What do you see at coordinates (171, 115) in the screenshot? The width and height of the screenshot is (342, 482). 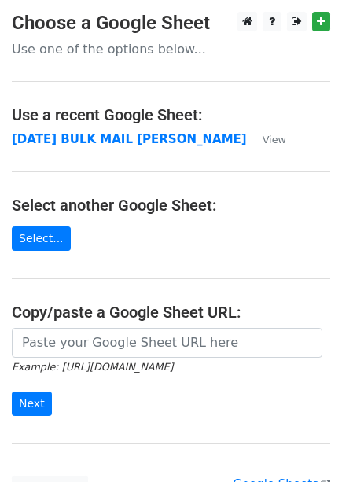 I see `h4: Use a recent Google Sheet:` at bounding box center [171, 115].